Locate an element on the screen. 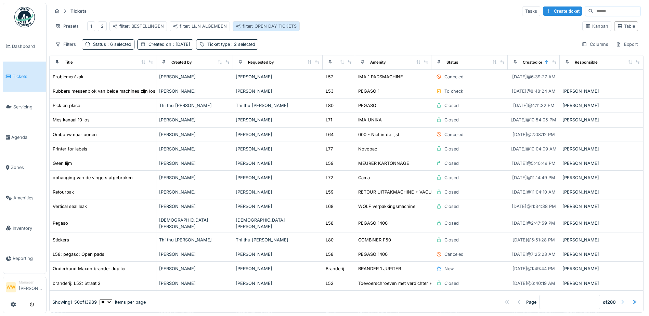 This screenshot has width=649, height=316. div: Ticket type is located at coordinates (231, 44).